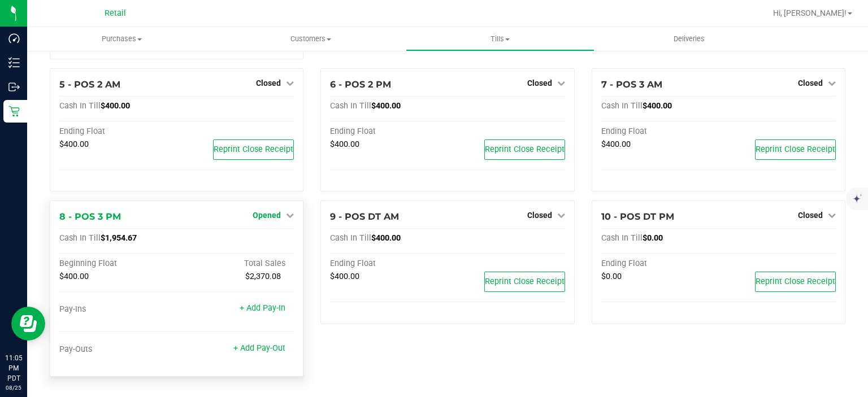 Image resolution: width=868 pixels, height=397 pixels. I want to click on a: + Add Pay-Out, so click(260, 348).